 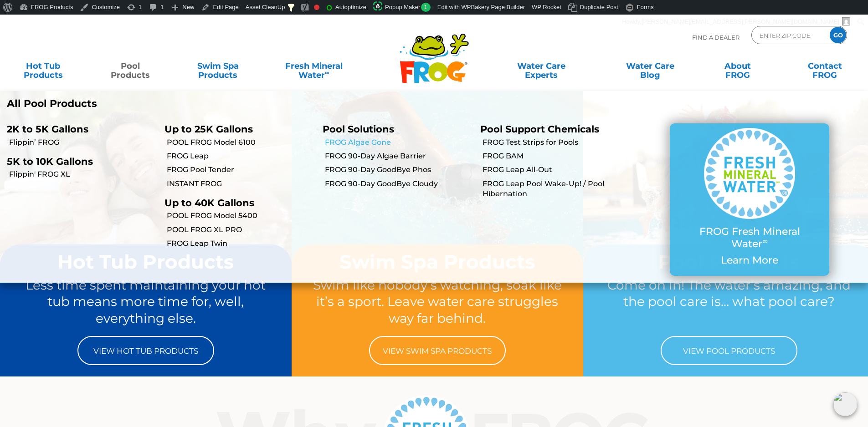 What do you see at coordinates (241, 230) in the screenshot?
I see `a: POOL FROG XL PRO` at bounding box center [241, 230].